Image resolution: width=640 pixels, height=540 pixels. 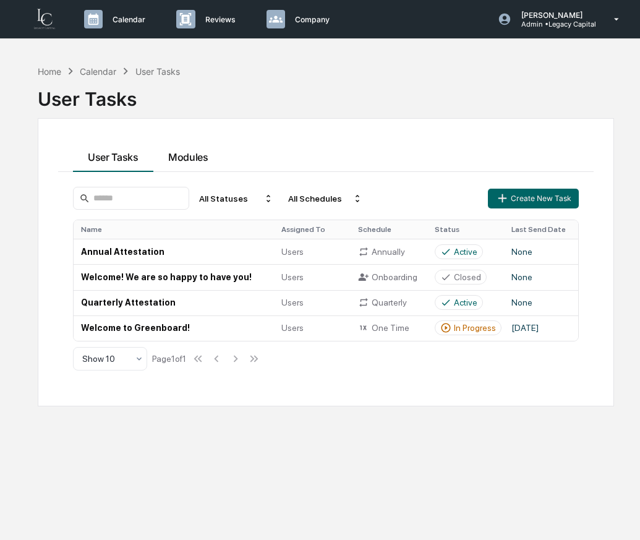 I want to click on p: Company, so click(x=310, y=19).